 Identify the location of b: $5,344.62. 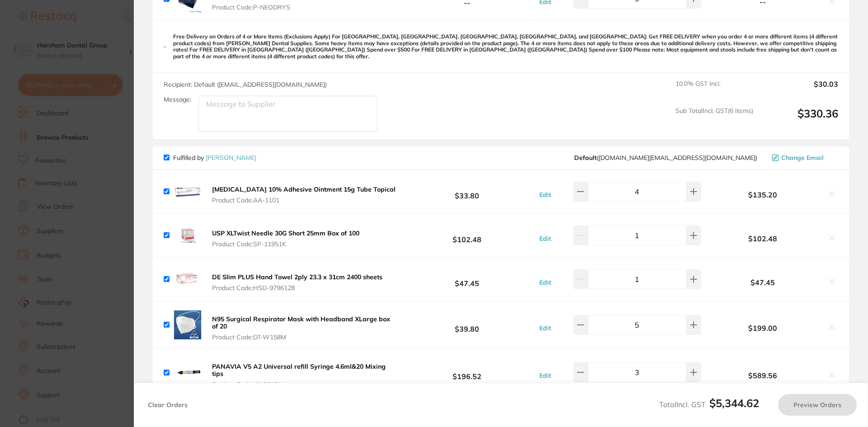
(734, 403).